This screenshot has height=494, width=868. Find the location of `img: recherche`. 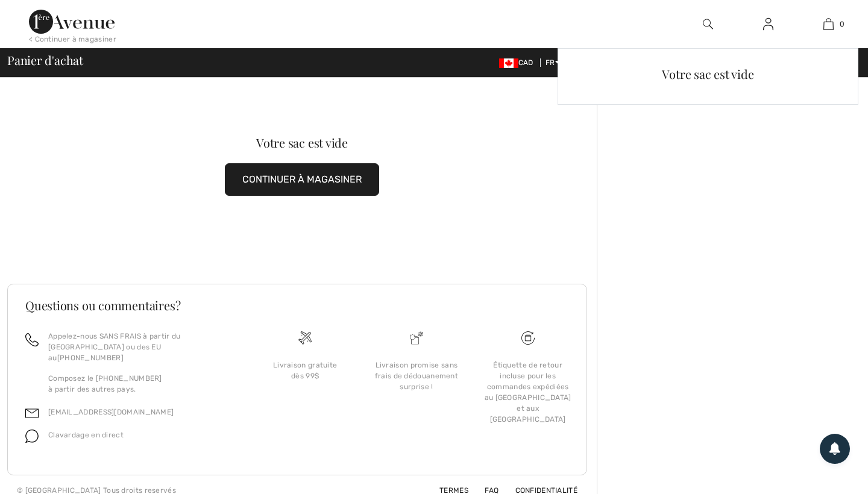

img: recherche is located at coordinates (707, 24).